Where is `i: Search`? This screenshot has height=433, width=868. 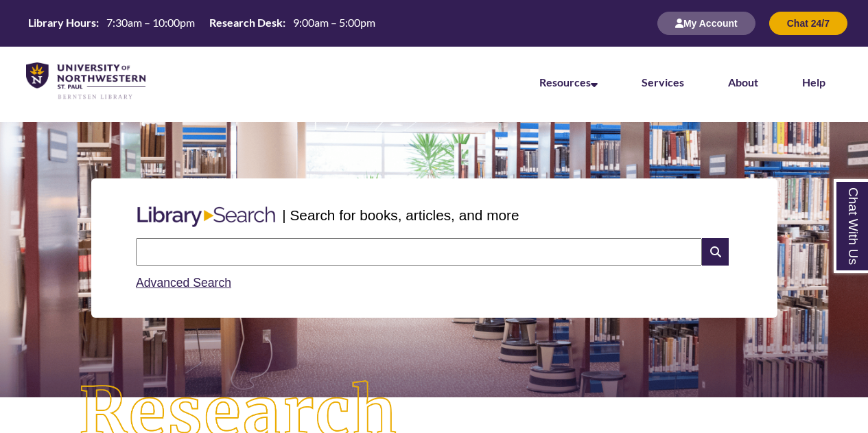 i: Search is located at coordinates (715, 252).